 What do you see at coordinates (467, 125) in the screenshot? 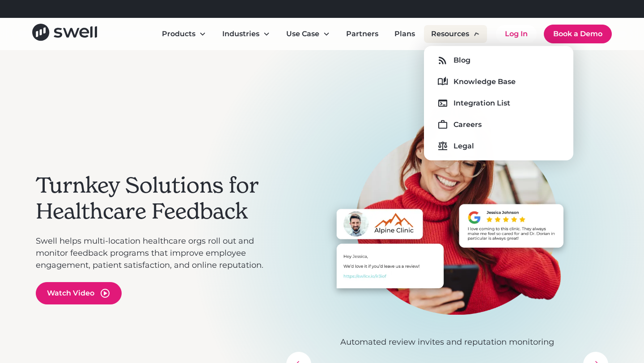
I see `div: Careers` at bounding box center [467, 125].